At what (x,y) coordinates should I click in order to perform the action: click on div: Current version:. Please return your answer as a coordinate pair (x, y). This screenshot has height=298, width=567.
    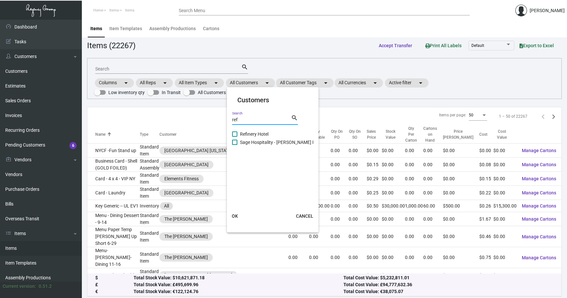
    Looking at the image, I should click on (19, 286).